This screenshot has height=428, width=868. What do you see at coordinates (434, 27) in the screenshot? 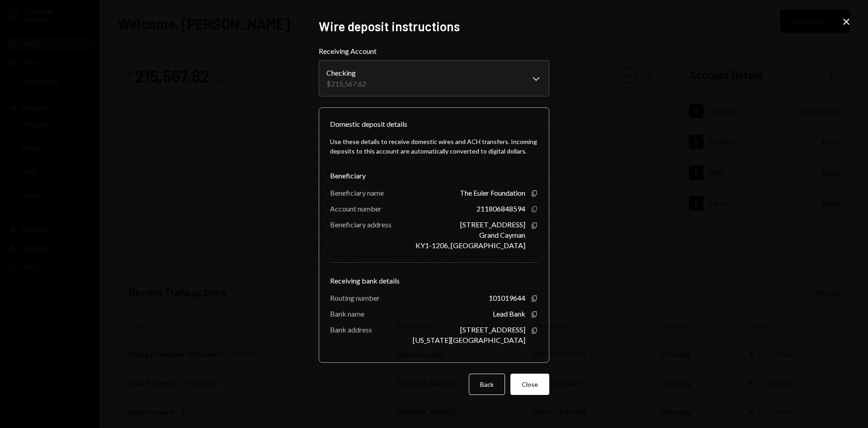
I see `h2: Wire deposit instructions` at bounding box center [434, 27].